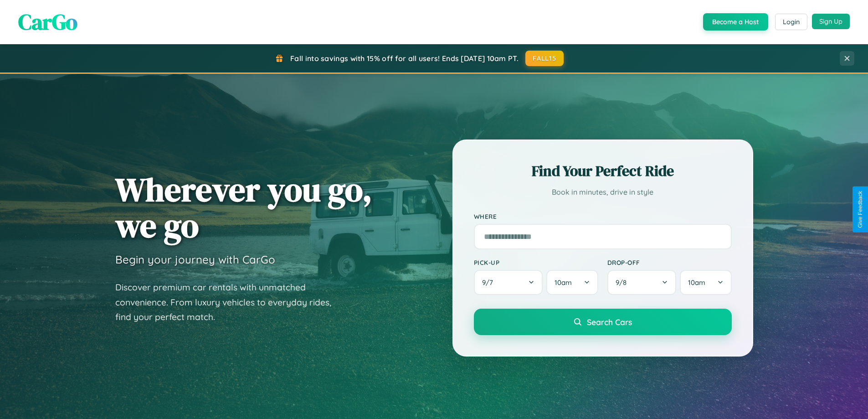 The width and height of the screenshot is (868, 419). I want to click on label: Where, so click(602, 216).